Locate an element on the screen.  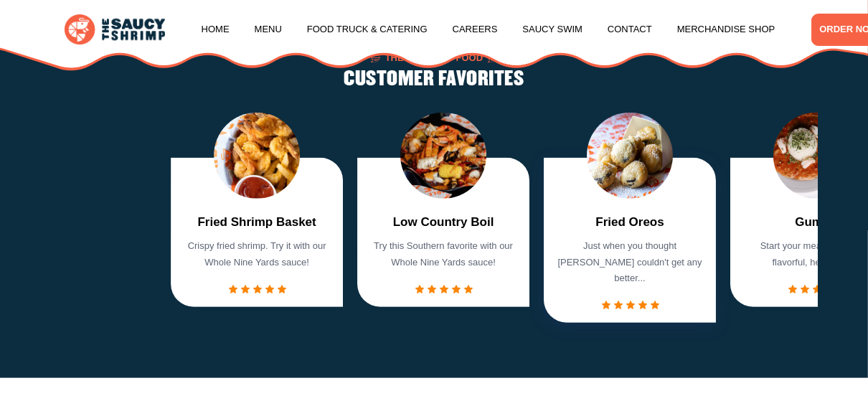
a: Merchandise Shop is located at coordinates (726, 29).